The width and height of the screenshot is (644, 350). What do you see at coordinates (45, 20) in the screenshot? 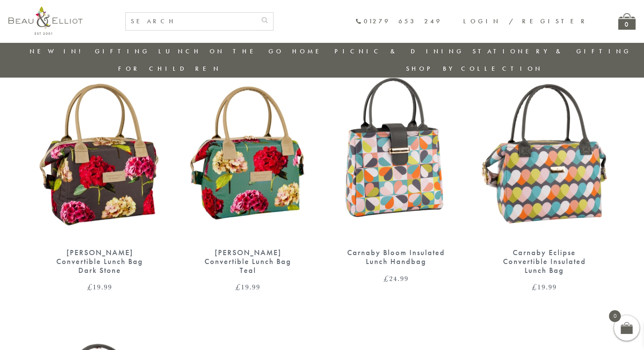
I see `img: logo` at bounding box center [45, 20].